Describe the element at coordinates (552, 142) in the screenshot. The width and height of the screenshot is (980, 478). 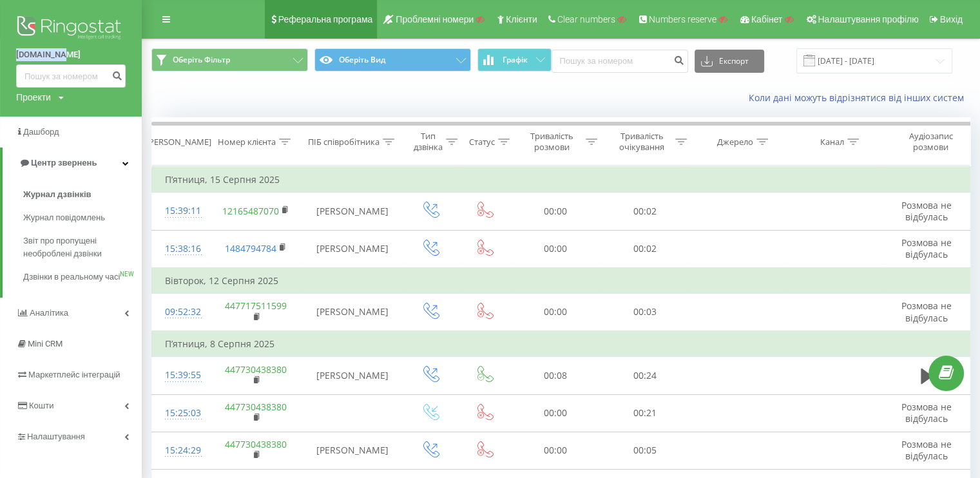
I see `div: Тривалість розмови` at that location.